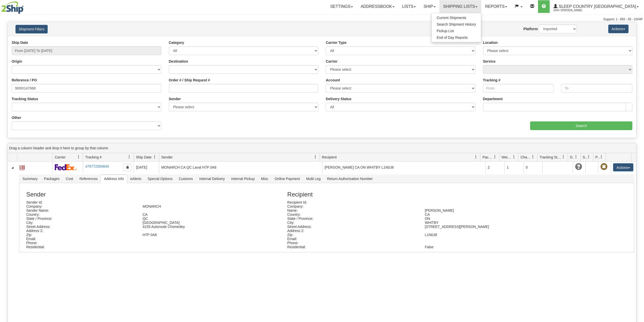 The image size is (644, 322). I want to click on label: Platform, so click(530, 29).